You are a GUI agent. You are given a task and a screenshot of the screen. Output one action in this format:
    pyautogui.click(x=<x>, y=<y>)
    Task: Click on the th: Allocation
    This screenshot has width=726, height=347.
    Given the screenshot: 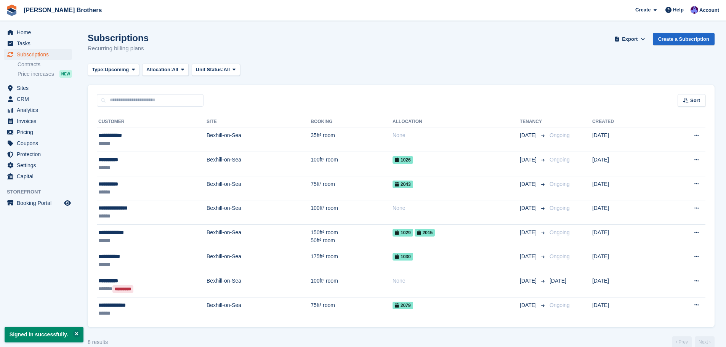 What is the action you would take?
    pyautogui.click(x=456, y=122)
    